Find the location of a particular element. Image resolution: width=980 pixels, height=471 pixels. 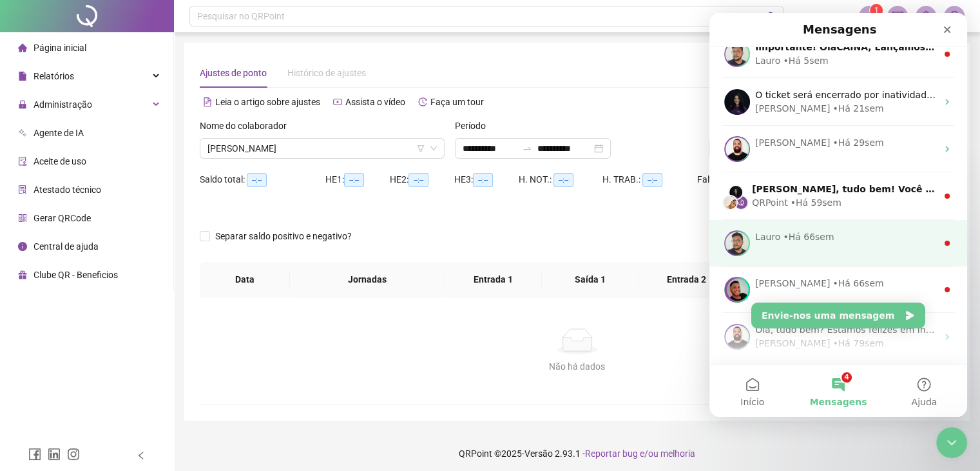

span: file-text is located at coordinates (208, 102).